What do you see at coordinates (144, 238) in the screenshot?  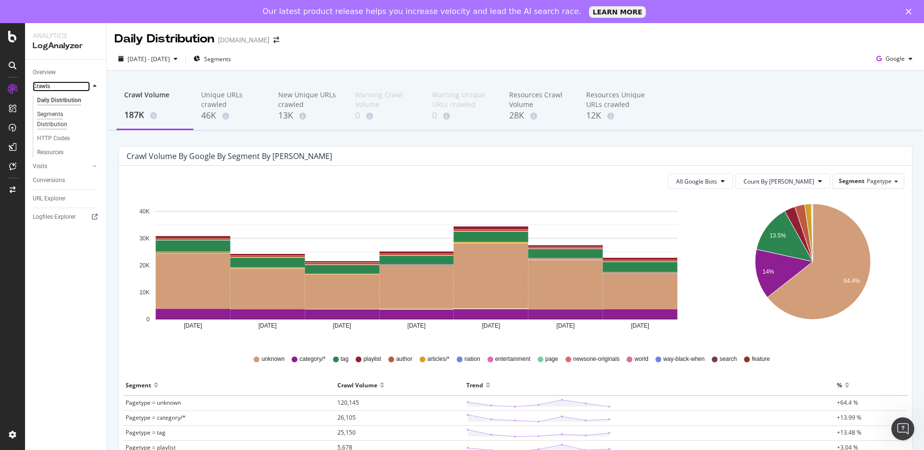 I see `text: 30K` at bounding box center [144, 238].